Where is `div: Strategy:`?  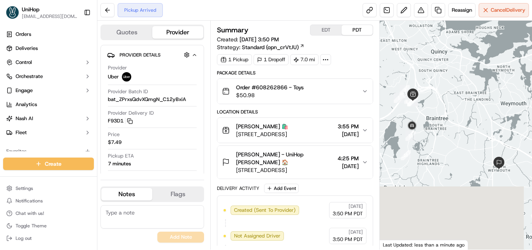 div: Strategy: is located at coordinates (260, 47).